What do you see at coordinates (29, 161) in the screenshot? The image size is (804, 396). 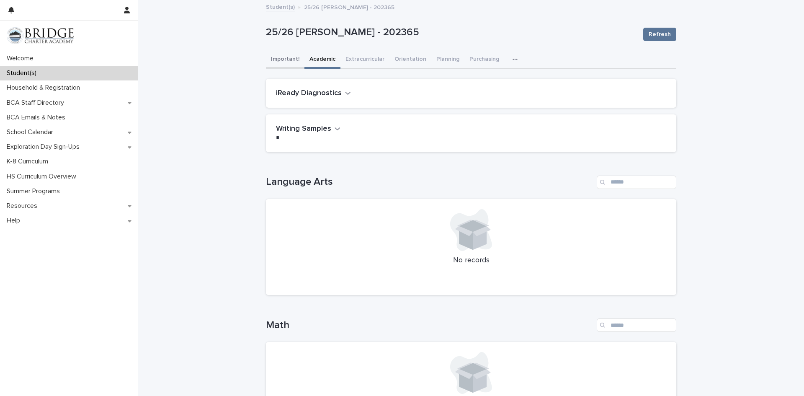 I see `p: K-8 Curriculum` at bounding box center [29, 161].